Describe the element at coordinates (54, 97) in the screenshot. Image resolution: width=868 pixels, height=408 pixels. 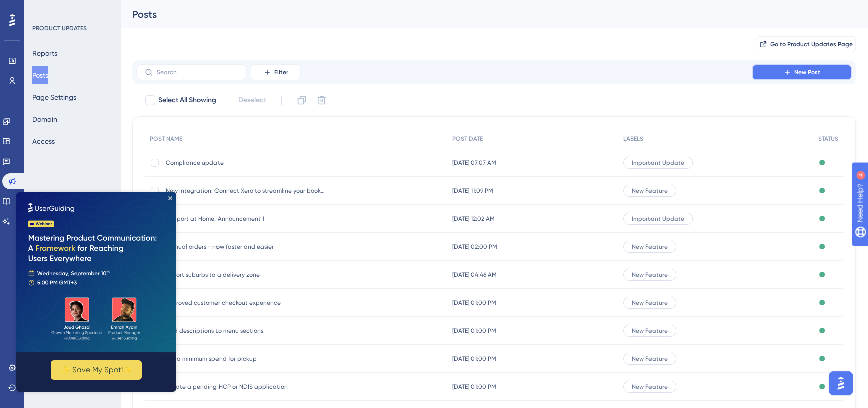
I see `button: Page Settings` at that location.